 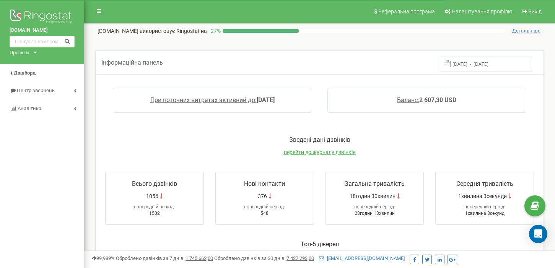 I want to click on a: перейти до журналу дзвінків, so click(x=320, y=152).